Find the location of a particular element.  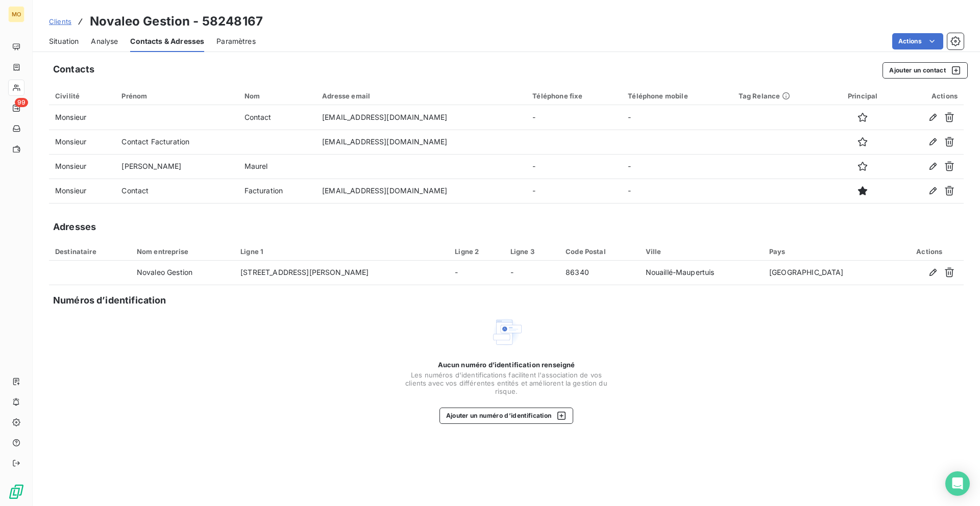

div: Principal is located at coordinates (863, 96).